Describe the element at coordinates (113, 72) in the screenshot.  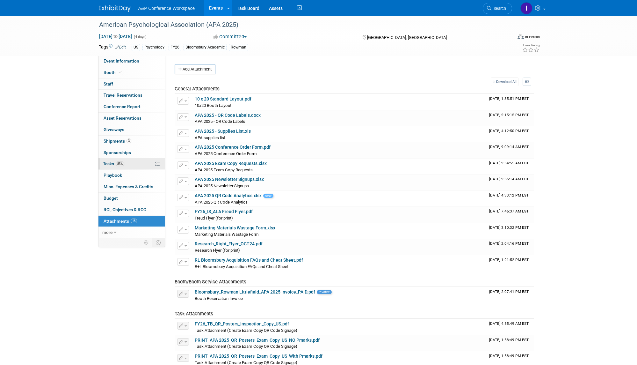
I see `span: Booth` at that location.